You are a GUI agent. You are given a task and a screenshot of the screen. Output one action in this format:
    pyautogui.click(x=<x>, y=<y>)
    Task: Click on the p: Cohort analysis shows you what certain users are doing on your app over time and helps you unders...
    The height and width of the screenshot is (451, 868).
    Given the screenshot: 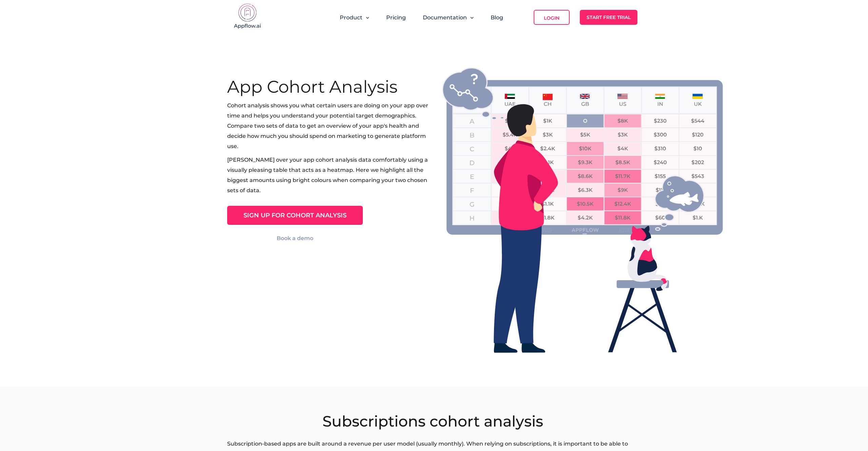 What is the action you would take?
    pyautogui.click(x=329, y=126)
    